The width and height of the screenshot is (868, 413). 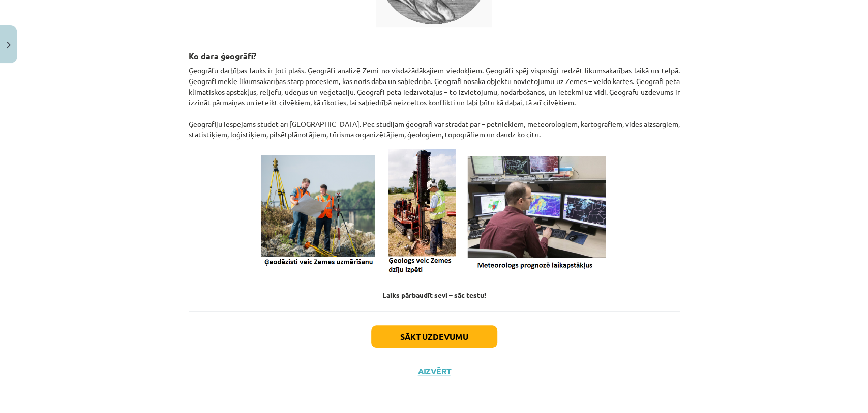 What do you see at coordinates (222, 56) in the screenshot?
I see `strong: Ko dara ģeogrāfi?` at bounding box center [222, 56].